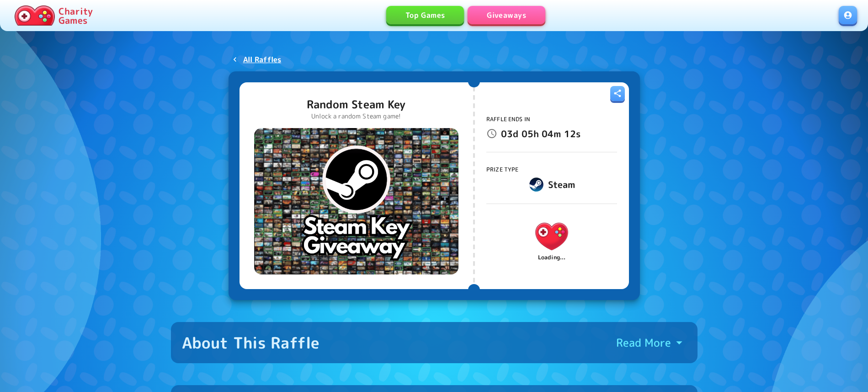  I want to click on a: Charity Games, so click(54, 16).